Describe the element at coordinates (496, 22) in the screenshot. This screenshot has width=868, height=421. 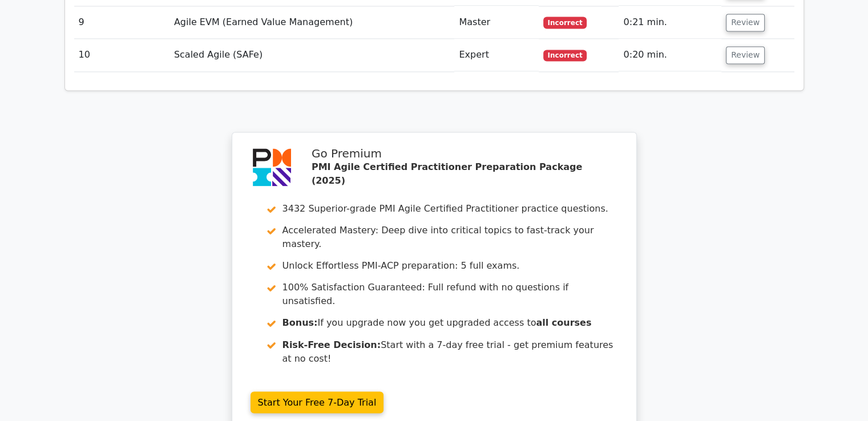
I see `td: Master` at that location.